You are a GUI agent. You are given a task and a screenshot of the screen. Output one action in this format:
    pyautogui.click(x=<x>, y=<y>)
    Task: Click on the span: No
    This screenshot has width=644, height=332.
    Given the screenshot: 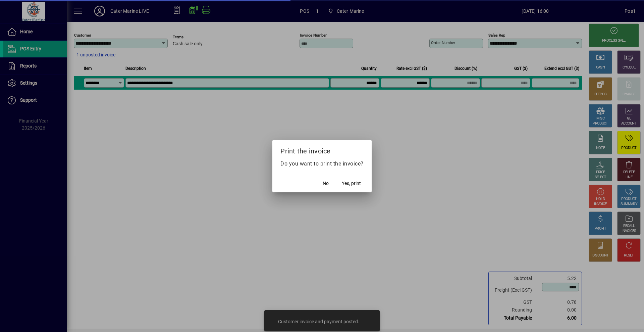 What is the action you would take?
    pyautogui.click(x=326, y=183)
    